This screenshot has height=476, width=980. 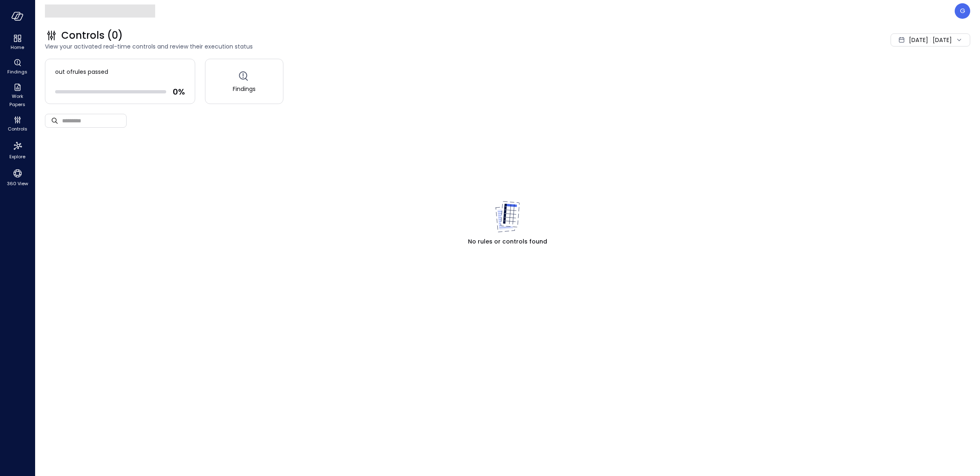 I want to click on div: Guy, so click(x=963, y=11).